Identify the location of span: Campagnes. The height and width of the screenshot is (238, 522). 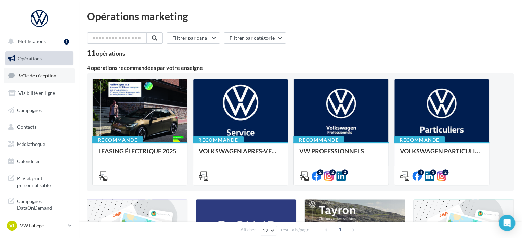
(29, 110).